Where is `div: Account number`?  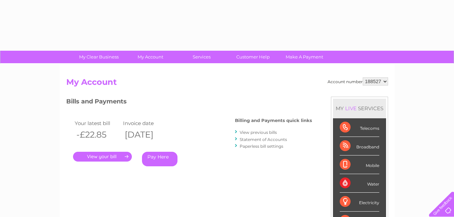
div: Account number is located at coordinates (357, 81).